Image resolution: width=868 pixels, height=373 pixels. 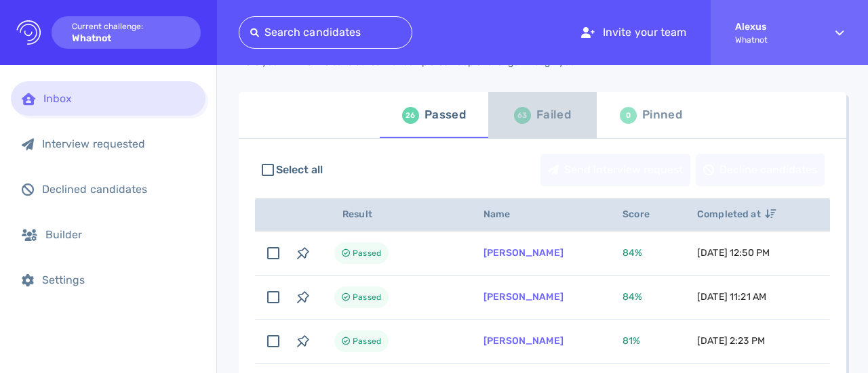 I want to click on span: Score, so click(x=644, y=215).